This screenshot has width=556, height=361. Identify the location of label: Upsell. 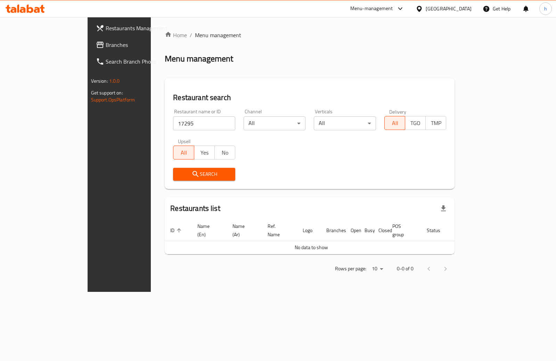
(184, 141).